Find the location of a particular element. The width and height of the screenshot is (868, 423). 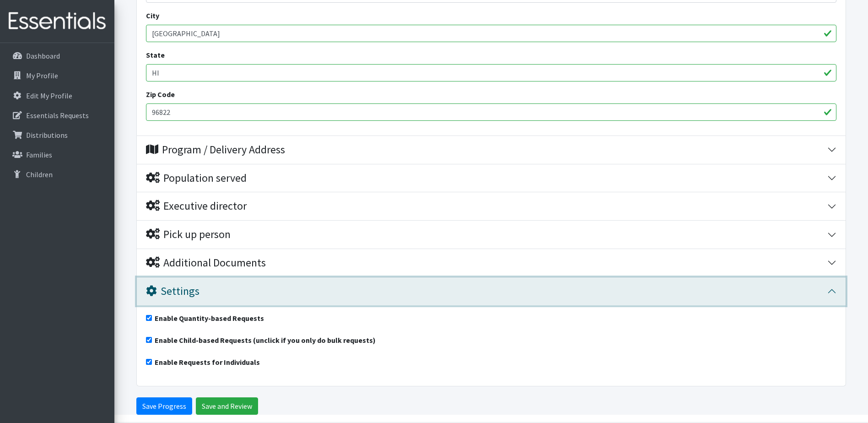

a: Children is located at coordinates (57, 175).